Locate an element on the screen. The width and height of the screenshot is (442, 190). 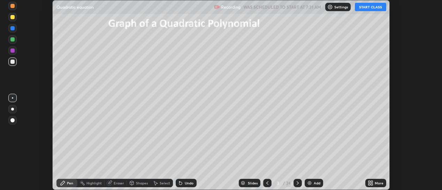
p: Settings is located at coordinates (341, 7).